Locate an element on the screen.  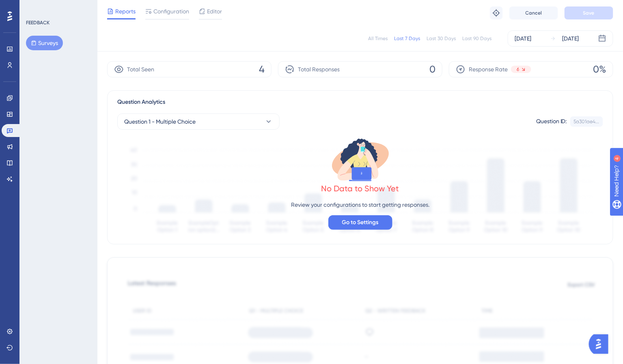
span: Editor is located at coordinates (214, 12).